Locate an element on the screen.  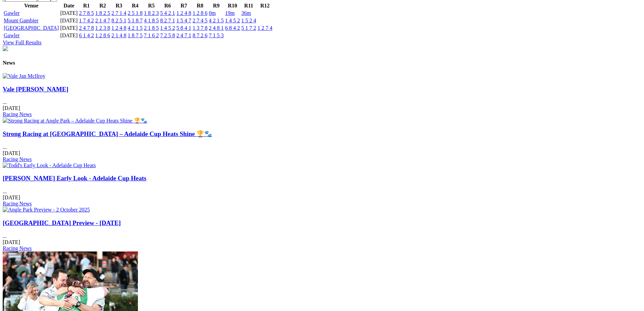
th: R4 is located at coordinates (135, 6).